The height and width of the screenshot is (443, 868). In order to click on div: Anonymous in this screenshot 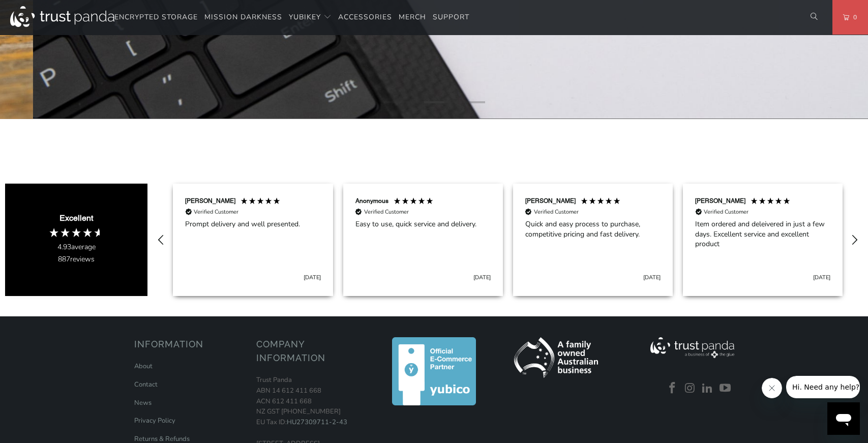, I will do `click(372, 201)`.